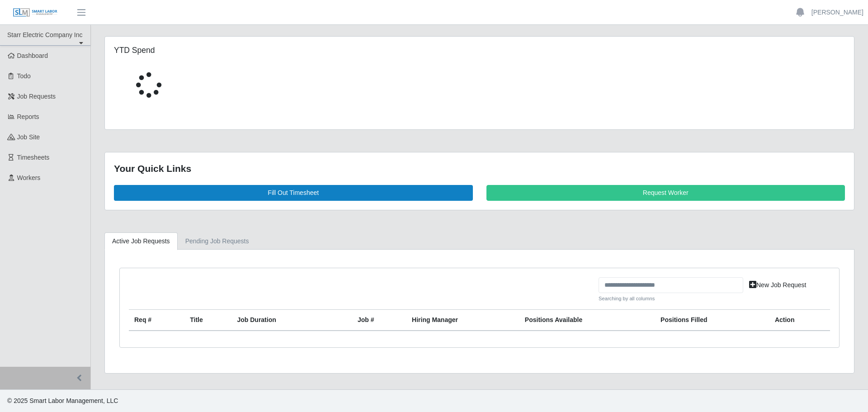 This screenshot has width=868, height=412. Describe the element at coordinates (281, 320) in the screenshot. I see `th: Job Duration` at that location.